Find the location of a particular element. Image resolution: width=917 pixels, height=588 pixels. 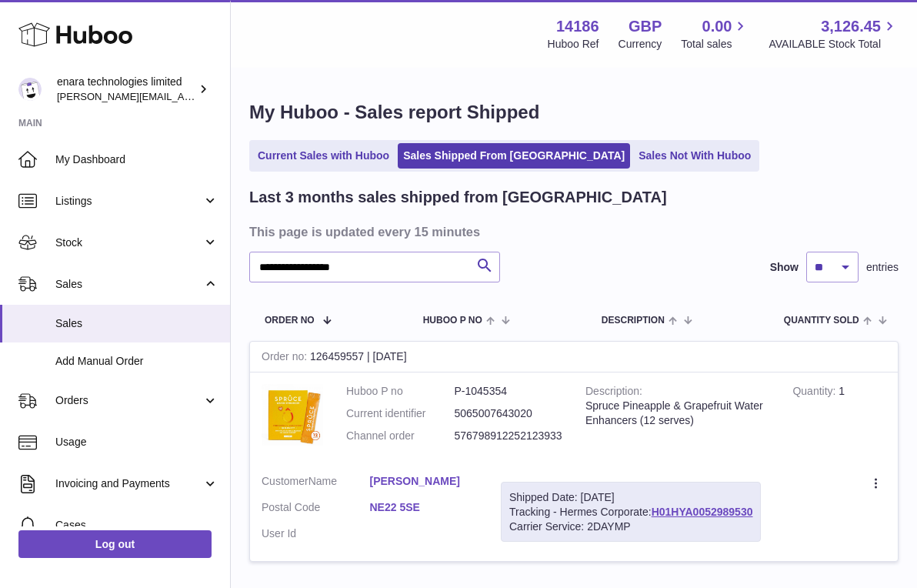

h3: This page is updated every 15 minutes is located at coordinates (572, 231).